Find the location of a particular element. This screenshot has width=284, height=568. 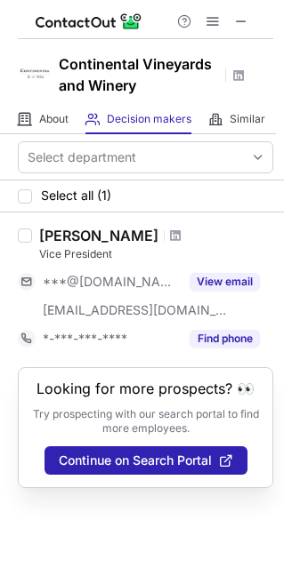

img: ContactOut v5.3.10 is located at coordinates (89, 21).